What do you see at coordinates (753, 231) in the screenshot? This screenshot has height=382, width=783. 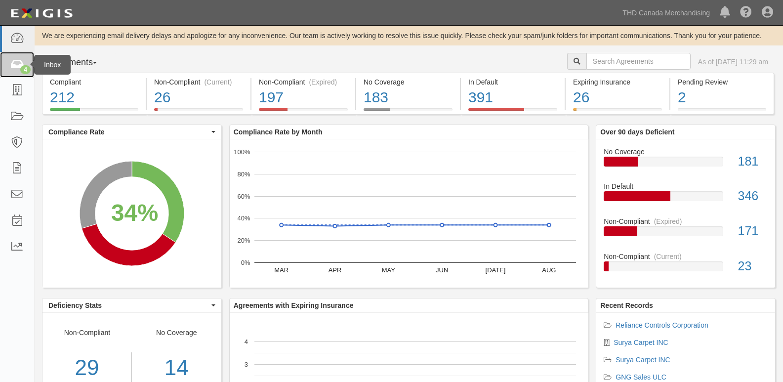 I see `div: 171` at bounding box center [753, 231].